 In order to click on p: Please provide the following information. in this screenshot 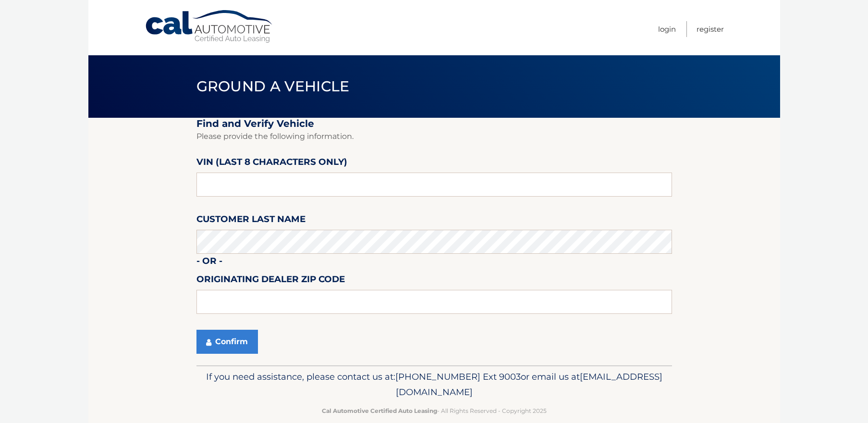, I will do `click(434, 137)`.